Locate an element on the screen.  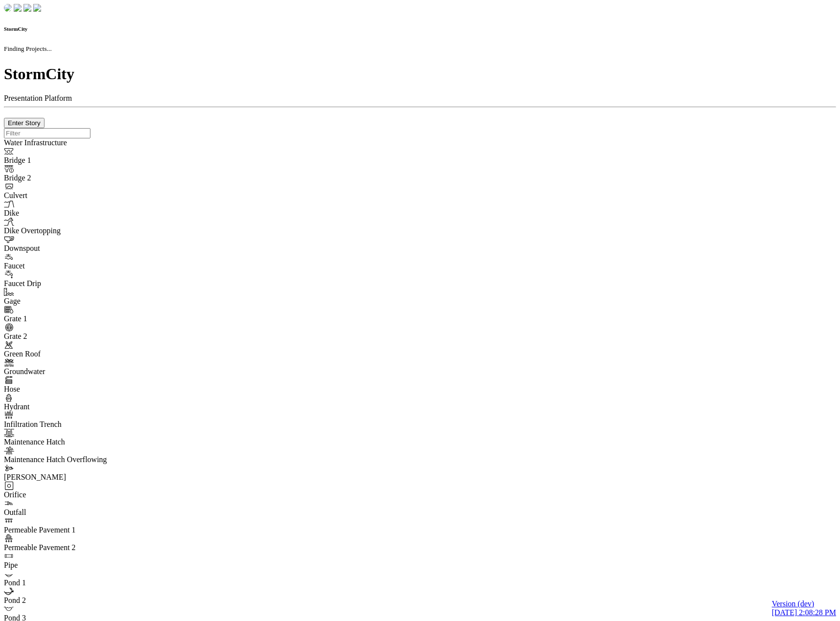
img: chi-fish-up.png is located at coordinates (27, 8).